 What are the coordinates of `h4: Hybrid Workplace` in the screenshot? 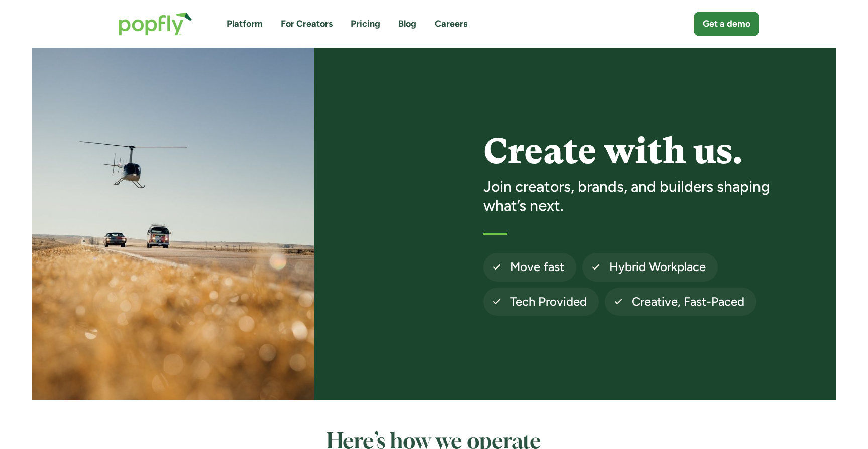 It's located at (658, 267).